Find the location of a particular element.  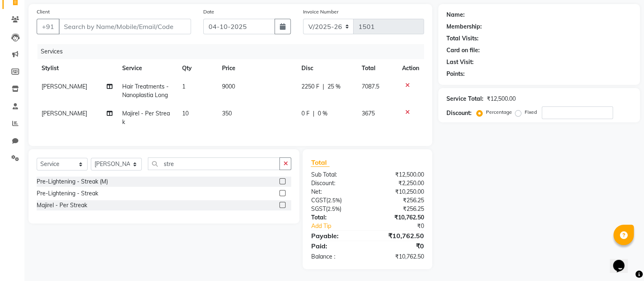

th: Action is located at coordinates (411, 68).